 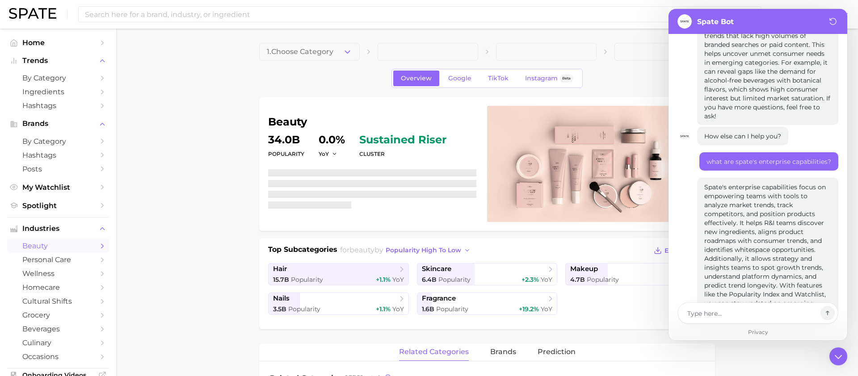 I want to click on span: Instagram, so click(x=541, y=78).